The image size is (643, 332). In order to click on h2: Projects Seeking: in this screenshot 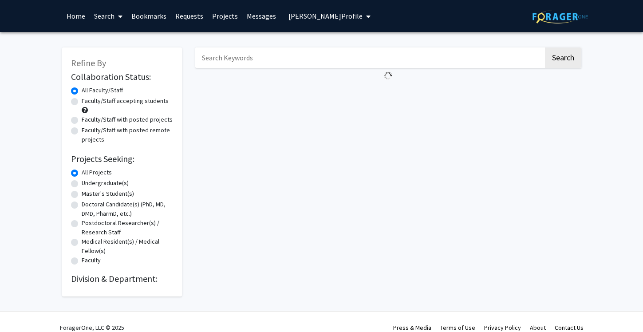, I will do `click(122, 159)`.